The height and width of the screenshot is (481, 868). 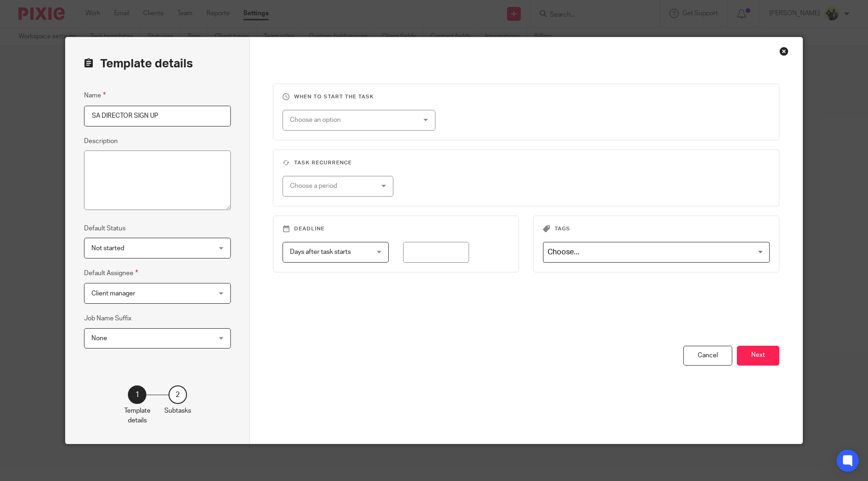 What do you see at coordinates (107, 319) in the screenshot?
I see `label: Job Name Suffix` at bounding box center [107, 319].